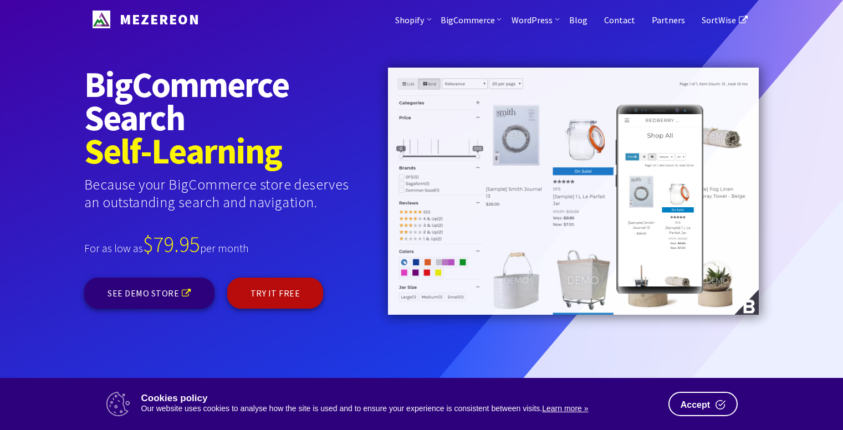  What do you see at coordinates (210, 151) in the screenshot?
I see `span: r` at bounding box center [210, 151].